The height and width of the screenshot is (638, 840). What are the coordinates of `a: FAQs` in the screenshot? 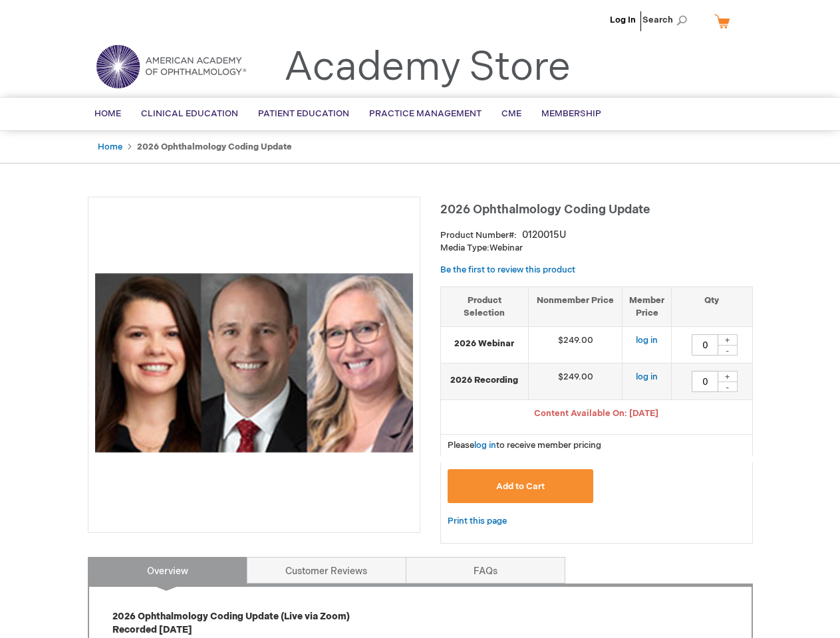 It's located at (486, 570).